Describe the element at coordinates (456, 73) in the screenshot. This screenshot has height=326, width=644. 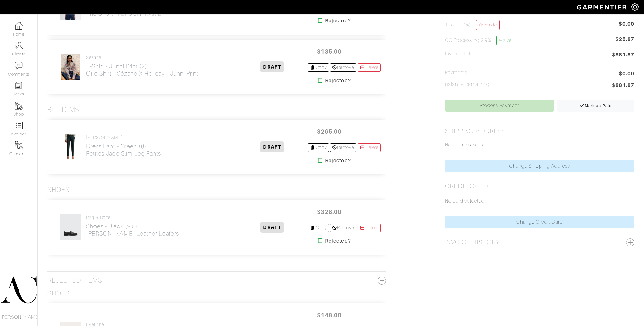
I see `h5: Payments` at that location.